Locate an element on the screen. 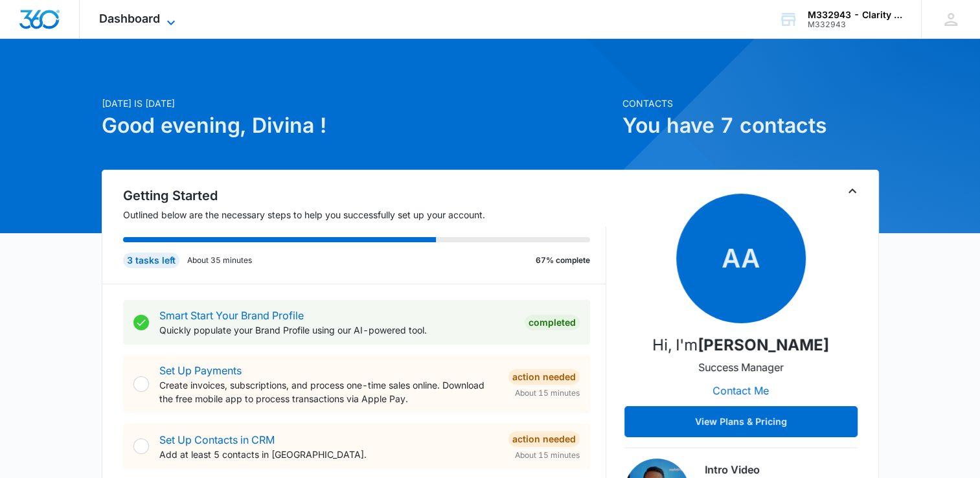 Image resolution: width=980 pixels, height=478 pixels. div: account name is located at coordinates (855, 15).